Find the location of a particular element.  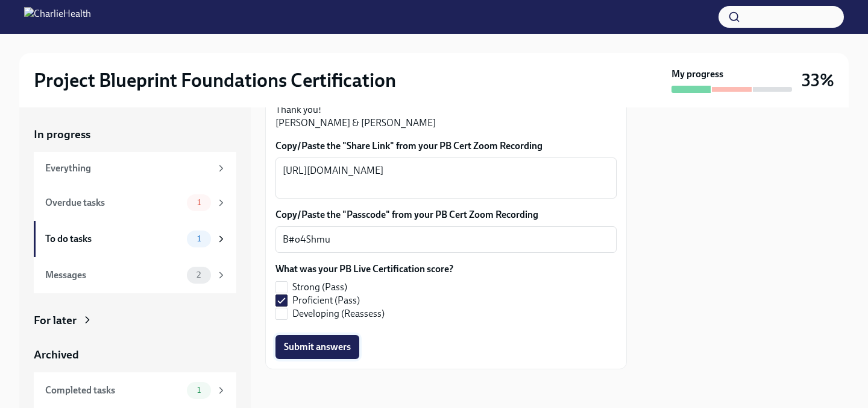

label: What was your PB Live Certification score? is located at coordinates (364, 269).